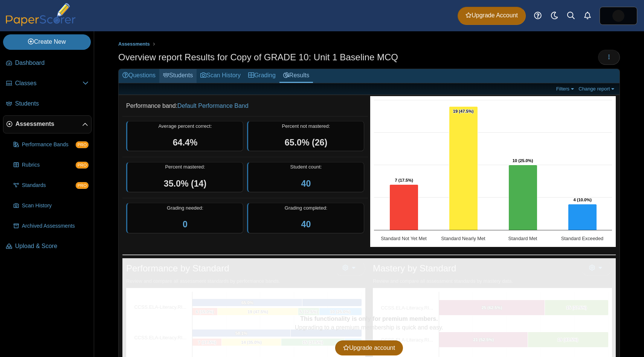 This screenshot has width=644, height=357. Describe the element at coordinates (618, 16) in the screenshot. I see `span: Joseph Freer` at that location.